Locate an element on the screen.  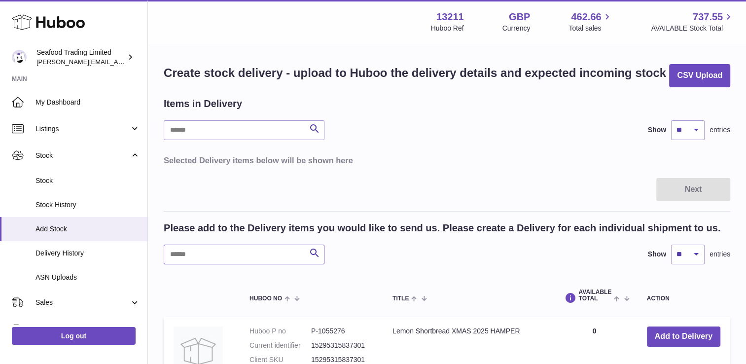
button: Add to Delivery is located at coordinates (683, 336).